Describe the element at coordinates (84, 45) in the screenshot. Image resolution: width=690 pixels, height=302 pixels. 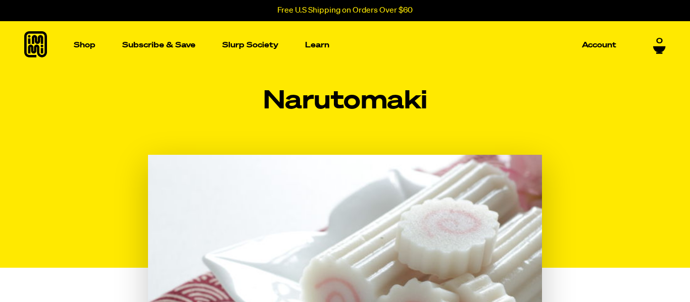
I see `a: Shop` at that location.